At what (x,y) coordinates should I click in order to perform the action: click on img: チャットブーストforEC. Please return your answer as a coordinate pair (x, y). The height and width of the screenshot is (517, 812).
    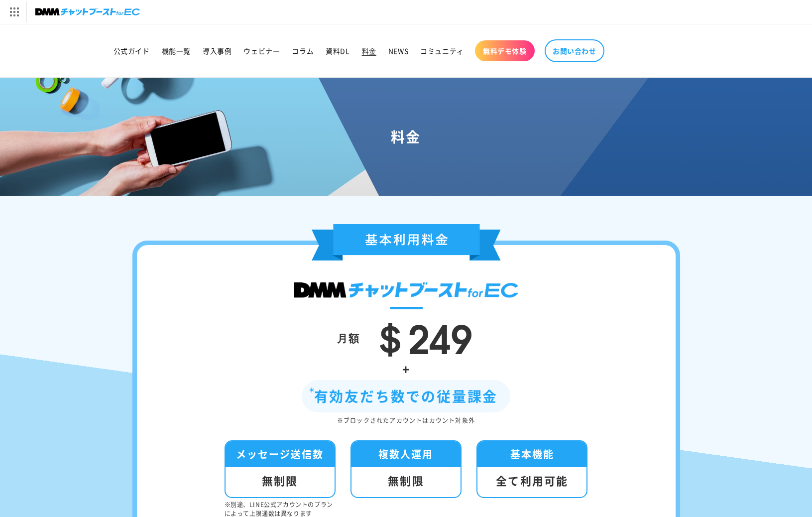
    Looking at the image, I should click on (88, 12).